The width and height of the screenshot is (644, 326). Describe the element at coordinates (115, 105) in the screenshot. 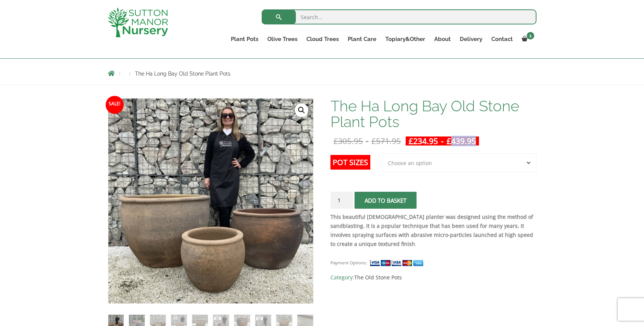

I see `span: Sale!` at that location.